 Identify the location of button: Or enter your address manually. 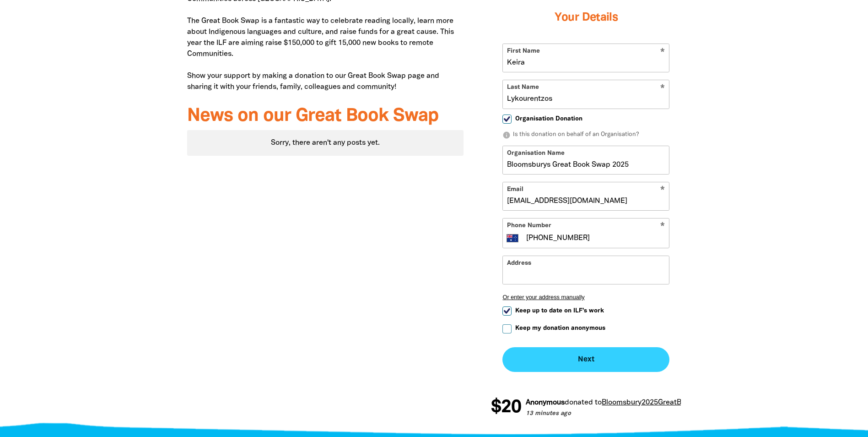
(586, 297).